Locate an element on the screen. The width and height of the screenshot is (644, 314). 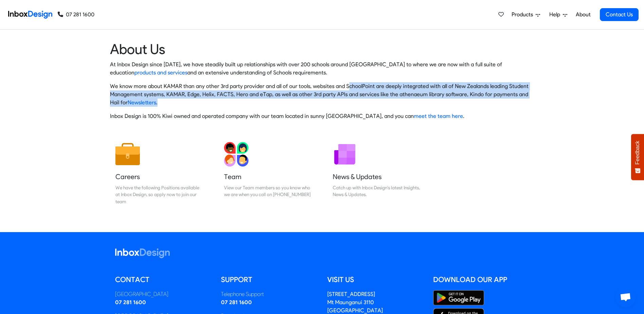
a: Contact Us is located at coordinates (620, 15).